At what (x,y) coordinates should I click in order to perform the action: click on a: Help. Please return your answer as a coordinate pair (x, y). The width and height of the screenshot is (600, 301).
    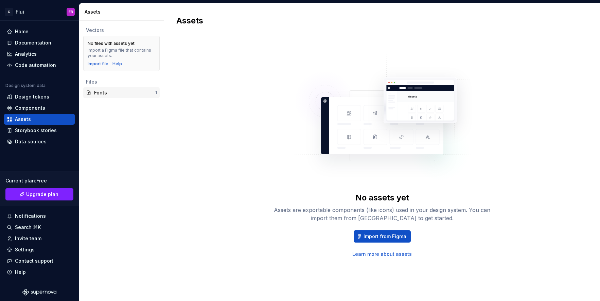
    Looking at the image, I should click on (117, 64).